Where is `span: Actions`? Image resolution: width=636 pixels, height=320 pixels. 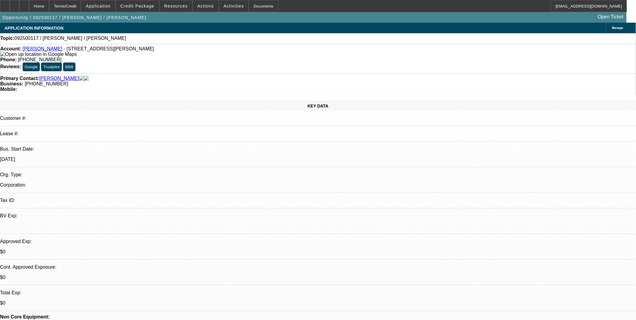
span: Actions is located at coordinates (206, 6).